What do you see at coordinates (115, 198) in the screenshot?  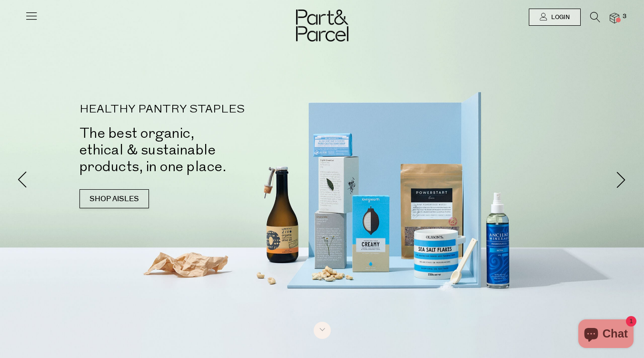 I see `a: SHOP AISLES` at bounding box center [115, 198].